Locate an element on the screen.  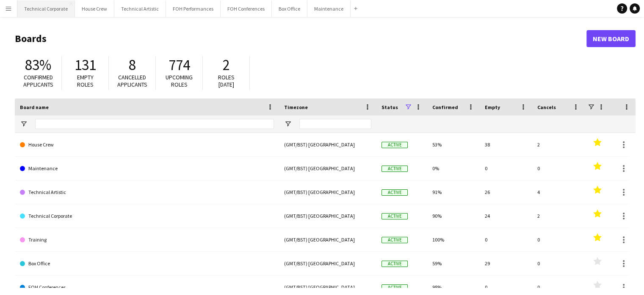
span: Empty is located at coordinates (492, 107).